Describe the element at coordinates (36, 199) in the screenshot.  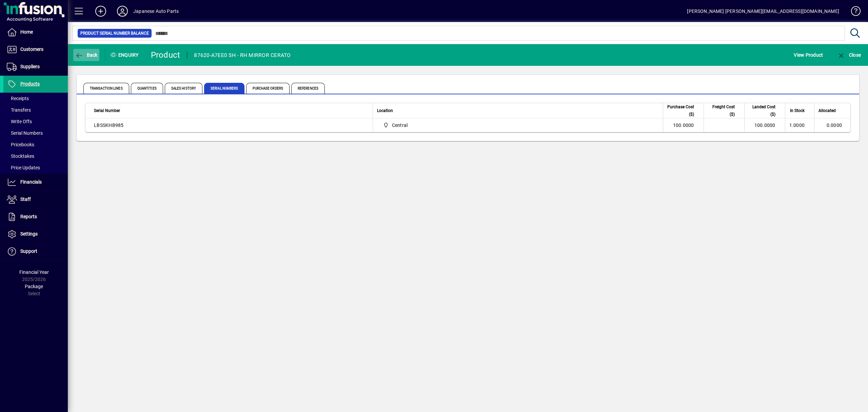
I see `a: Staff` at that location.